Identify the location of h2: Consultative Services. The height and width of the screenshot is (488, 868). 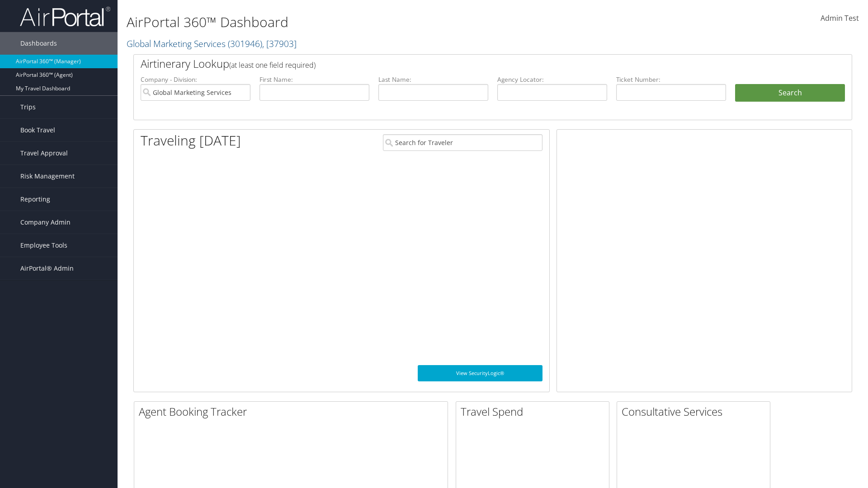
(696, 412).